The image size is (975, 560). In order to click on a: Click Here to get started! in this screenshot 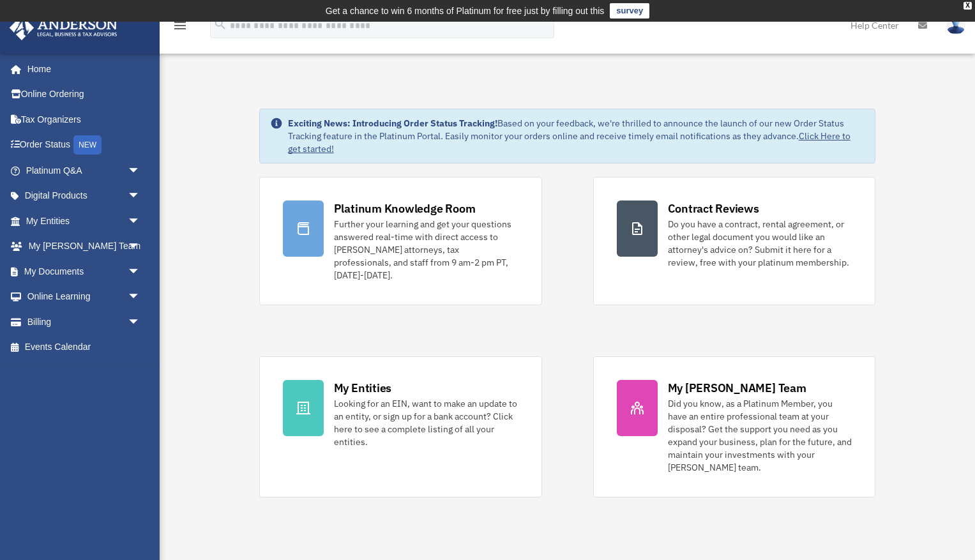, I will do `click(569, 143)`.